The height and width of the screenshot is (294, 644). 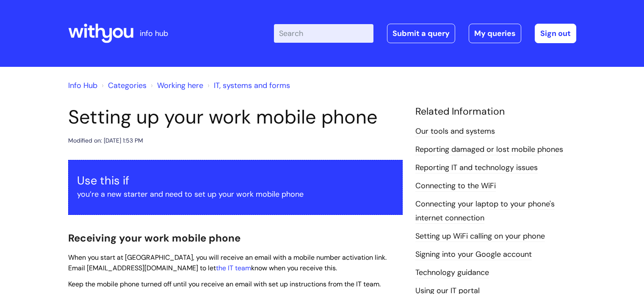 I want to click on a: Categories, so click(x=127, y=85).